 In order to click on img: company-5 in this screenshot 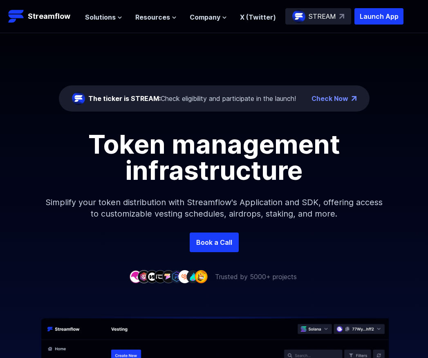, I will do `click(169, 277)`.